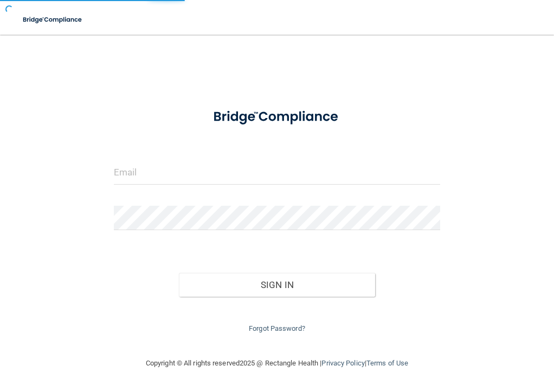 The image size is (554, 392). Describe the element at coordinates (277, 328) in the screenshot. I see `a: Forgot Password?` at that location.